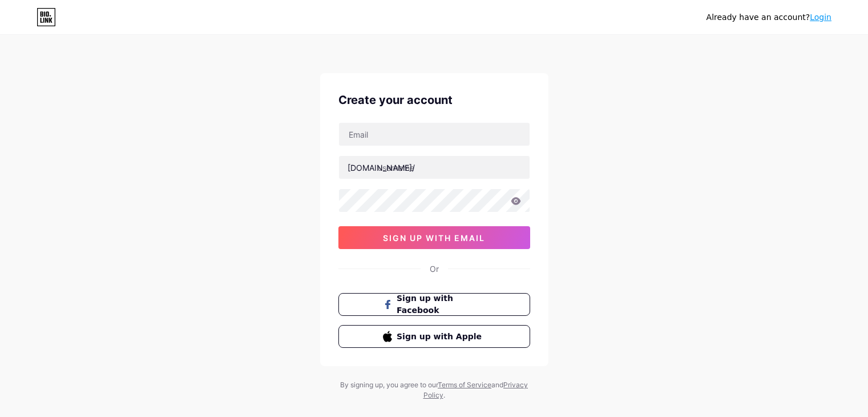 The width and height of the screenshot is (868, 417). I want to click on div: Already have an account?, so click(769, 17).